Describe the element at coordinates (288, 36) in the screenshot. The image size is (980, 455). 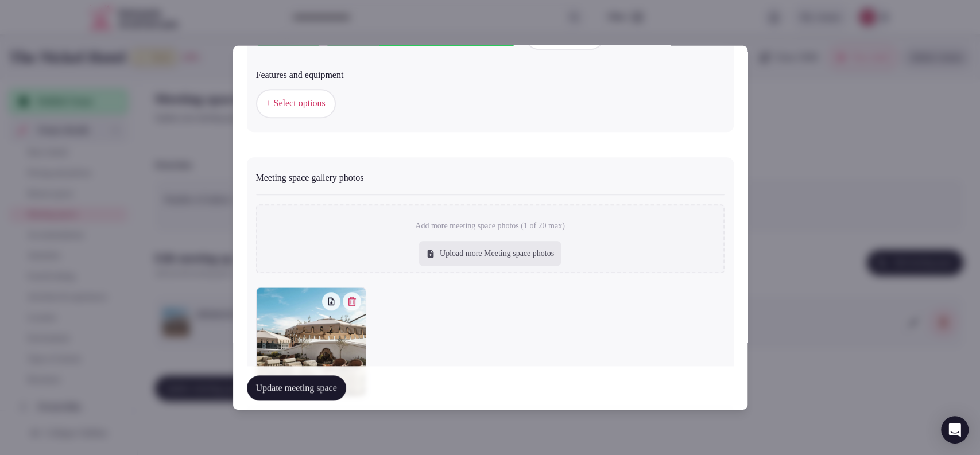
I see `div: Workshop` at that location.